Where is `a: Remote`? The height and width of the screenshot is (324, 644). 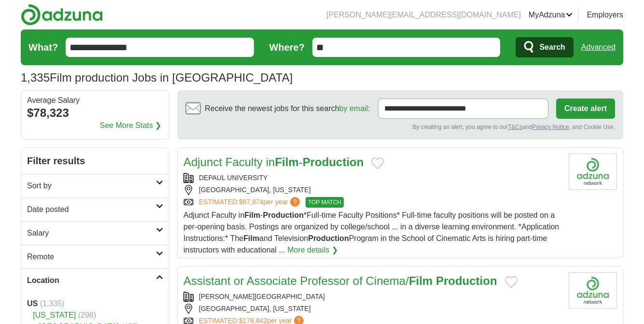 a: Remote is located at coordinates (95, 257).